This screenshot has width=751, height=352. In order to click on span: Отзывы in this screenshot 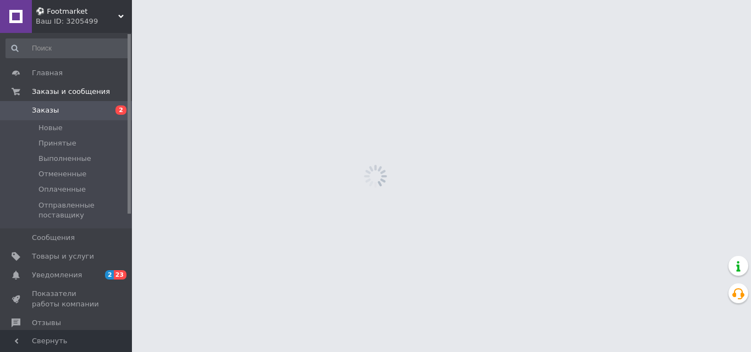, I will do `click(46, 323)`.